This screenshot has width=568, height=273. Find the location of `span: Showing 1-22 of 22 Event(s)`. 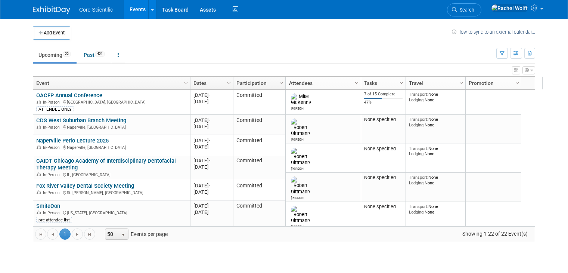

span: Showing 1-22 of 22 Event(s) is located at coordinates (495, 233).